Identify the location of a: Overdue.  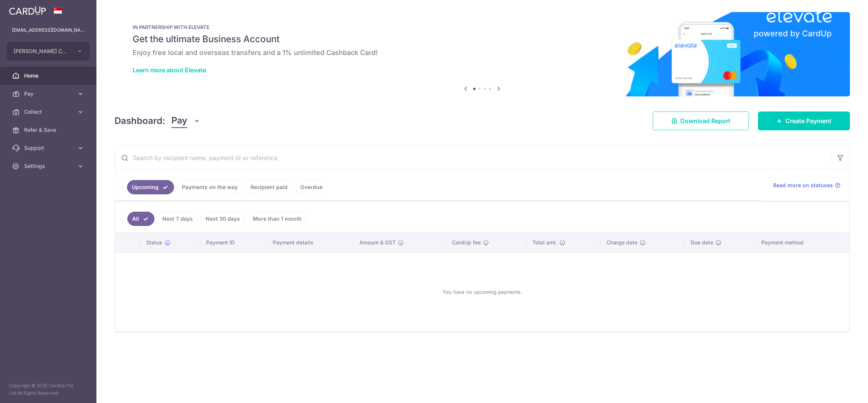
(311, 187).